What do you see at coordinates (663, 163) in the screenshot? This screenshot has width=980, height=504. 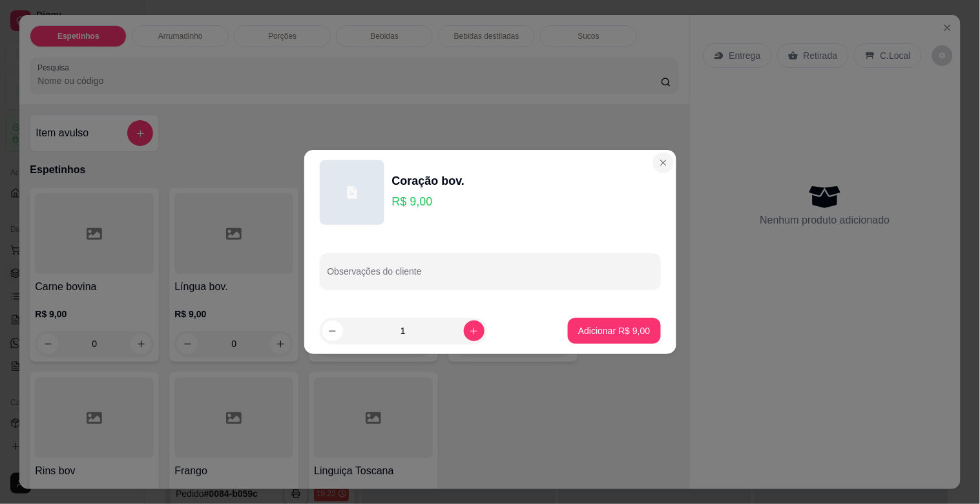 I see `button: Close` at bounding box center [663, 163].